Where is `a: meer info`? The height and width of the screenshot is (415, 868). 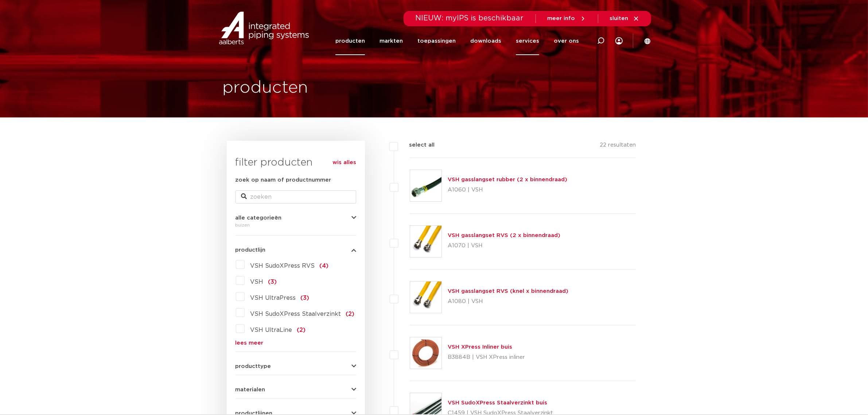
a: meer info is located at coordinates (567, 19).